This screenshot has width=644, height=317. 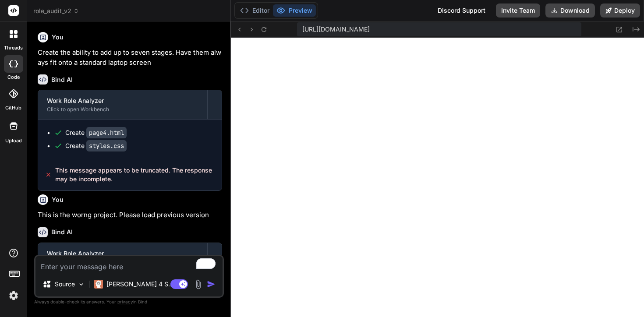 I want to click on p: Source, so click(x=65, y=284).